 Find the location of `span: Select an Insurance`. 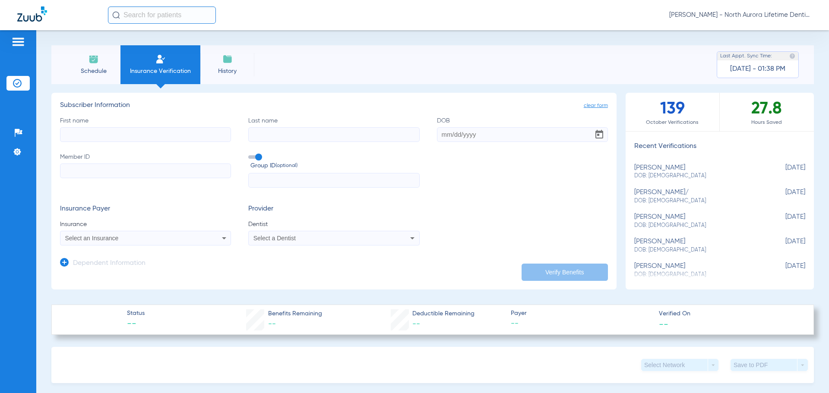

span: Select an Insurance is located at coordinates (92, 238).